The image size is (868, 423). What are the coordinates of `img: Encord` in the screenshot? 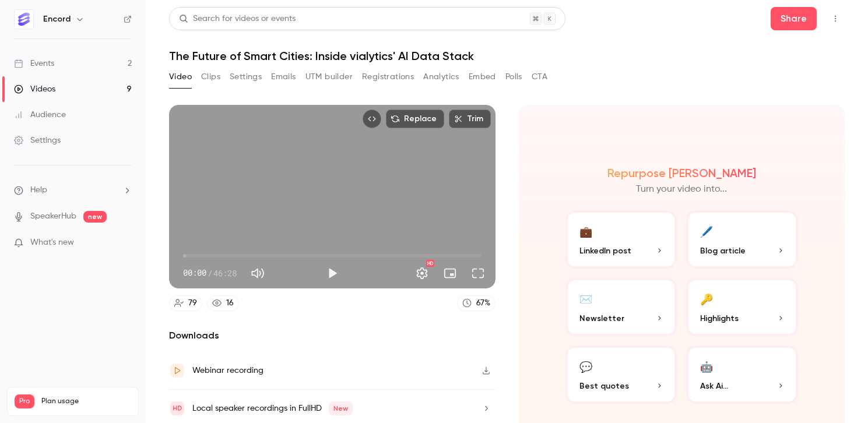 It's located at (24, 19).